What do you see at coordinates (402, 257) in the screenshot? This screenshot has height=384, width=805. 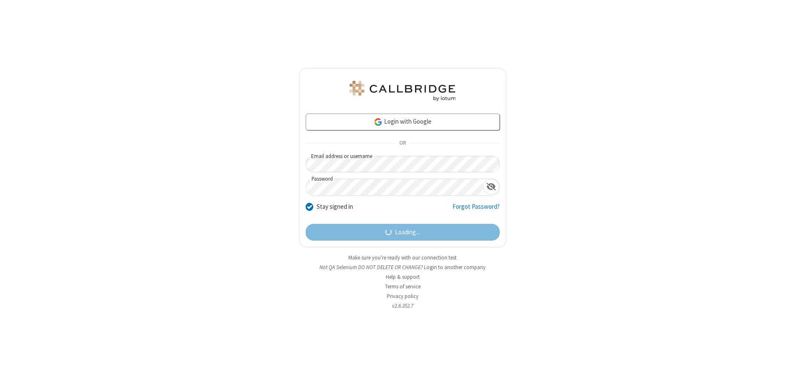 I see `a: Make sure you're ready with our connection test` at bounding box center [402, 257].